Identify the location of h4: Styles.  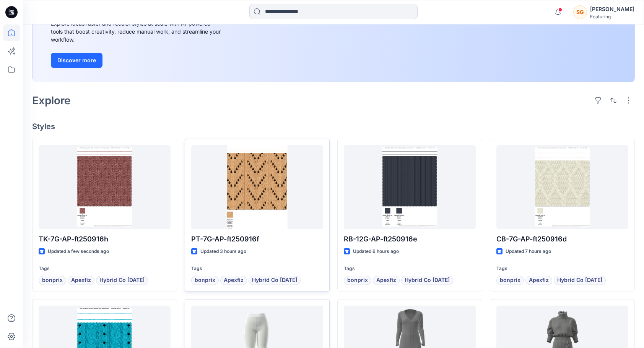
(334, 126).